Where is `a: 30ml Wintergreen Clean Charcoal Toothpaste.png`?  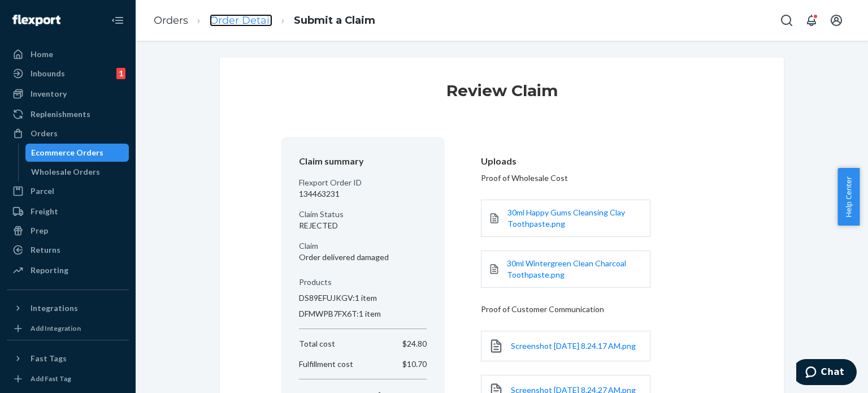
a: 30ml Wintergreen Clean Charcoal Toothpaste.png is located at coordinates (575, 269).